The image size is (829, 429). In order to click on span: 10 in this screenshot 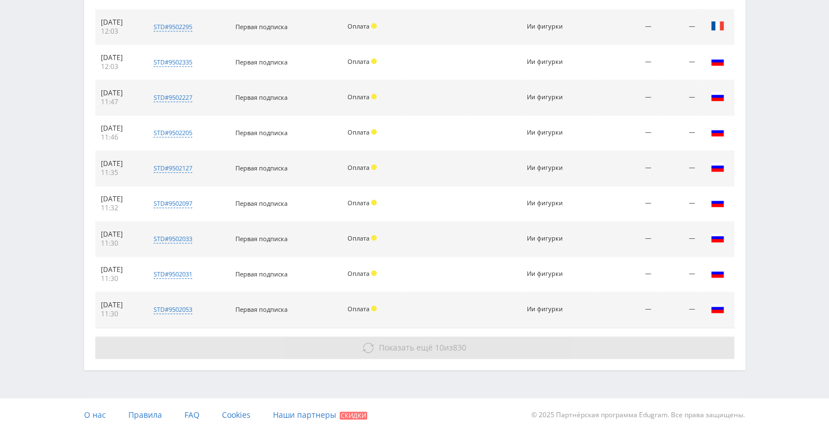, I will do `click(439, 347)`.